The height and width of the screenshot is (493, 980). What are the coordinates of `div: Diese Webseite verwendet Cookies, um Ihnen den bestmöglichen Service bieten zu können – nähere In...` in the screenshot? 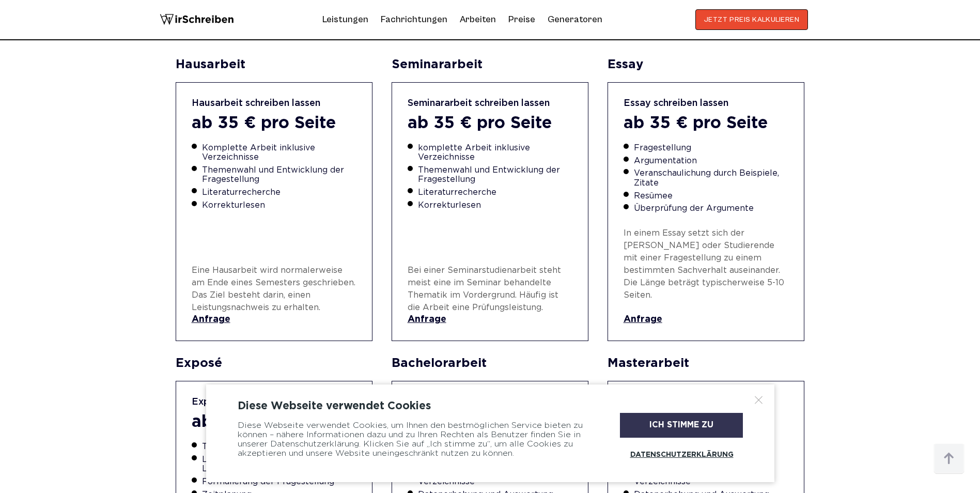 It's located at (416, 440).